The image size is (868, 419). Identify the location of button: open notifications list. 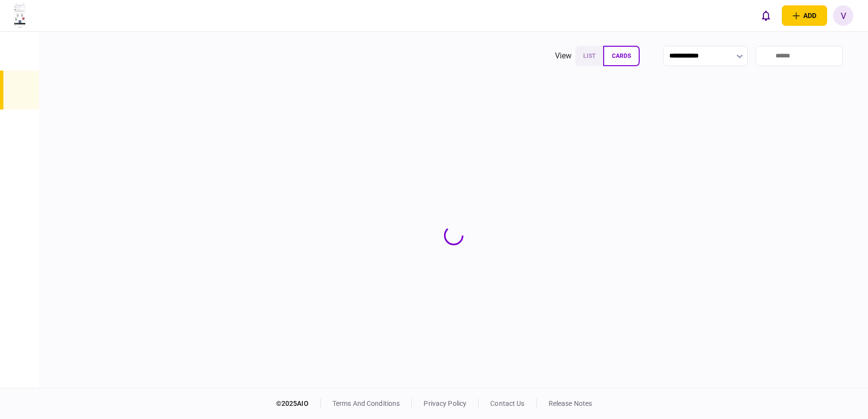
(766, 15).